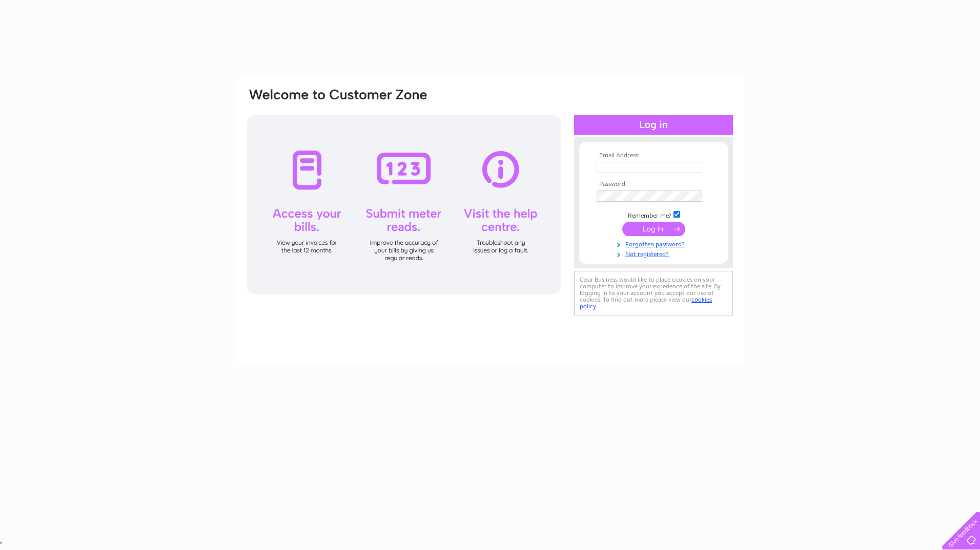  Describe the element at coordinates (653, 185) in the screenshot. I see `th: Password:` at that location.